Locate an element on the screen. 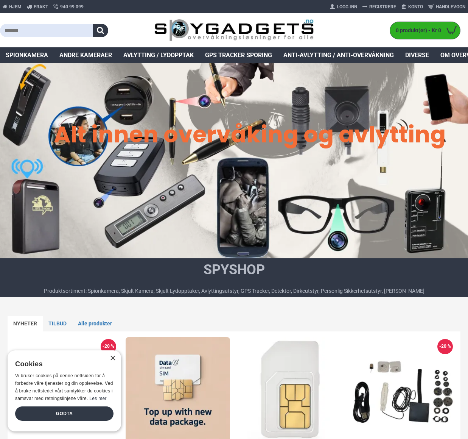 This screenshot has width=468, height=439. div: Cookies is located at coordinates (62, 364).